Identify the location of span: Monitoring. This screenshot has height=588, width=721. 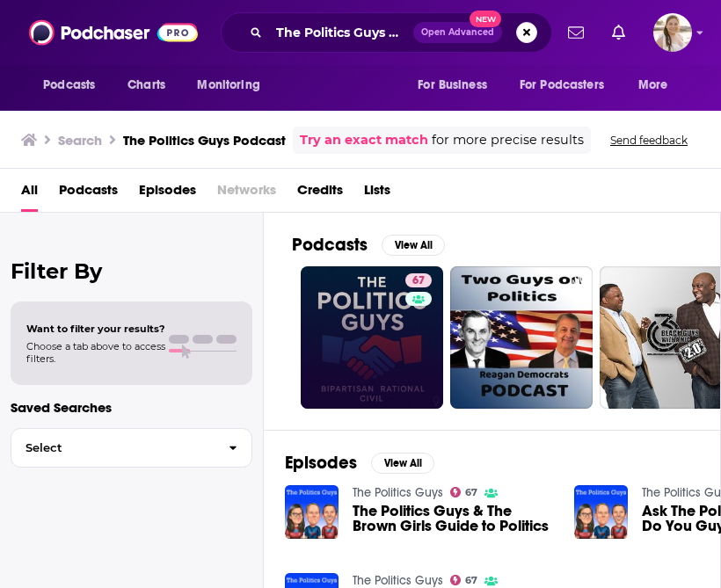
(228, 85).